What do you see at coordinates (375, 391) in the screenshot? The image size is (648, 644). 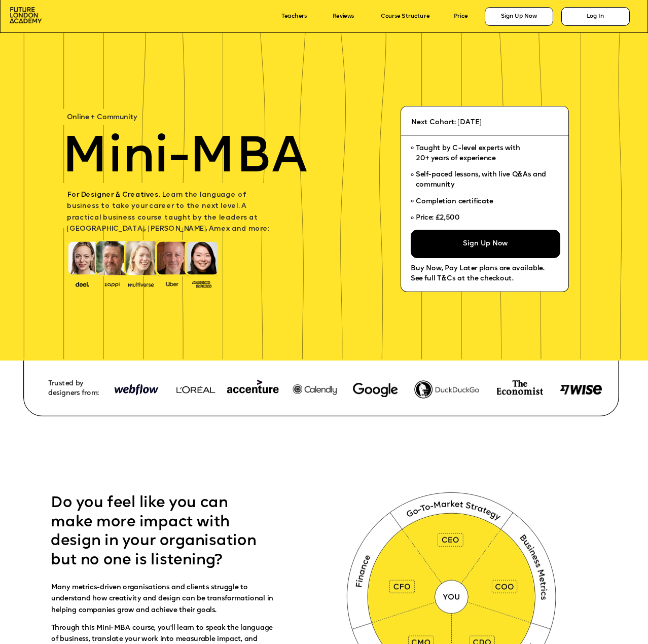 I see `img: image-780dffe3-2af1-445f-9bcc-6343d0dbf7fb.webp` at bounding box center [375, 391].